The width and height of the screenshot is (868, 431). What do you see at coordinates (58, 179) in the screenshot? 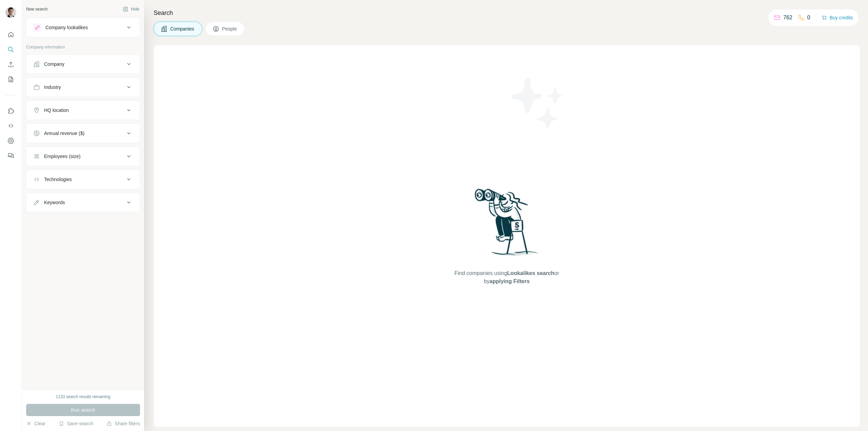
I see `div: Technologies` at bounding box center [58, 179].